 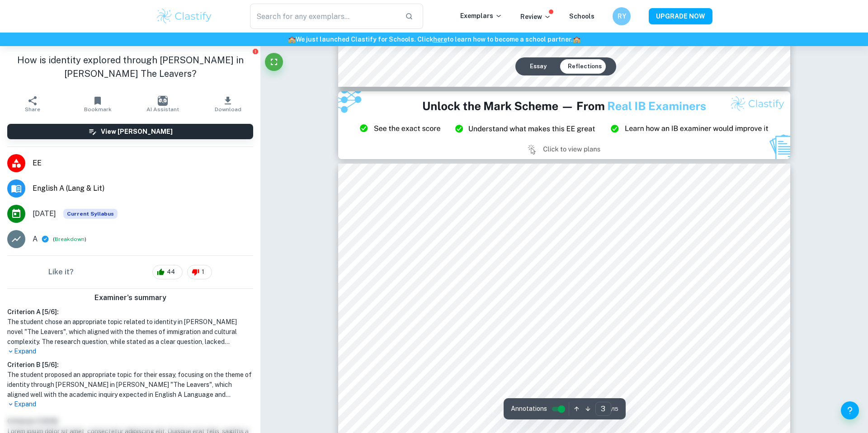 What do you see at coordinates (163, 104) in the screenshot?
I see `button: AI Assistant` at bounding box center [163, 104].